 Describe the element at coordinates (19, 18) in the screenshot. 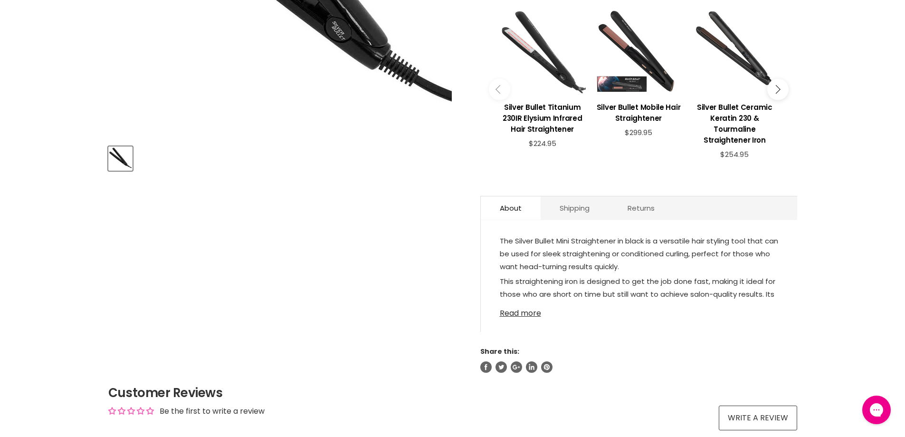

I see `button: Gorgias live chat` at that location.